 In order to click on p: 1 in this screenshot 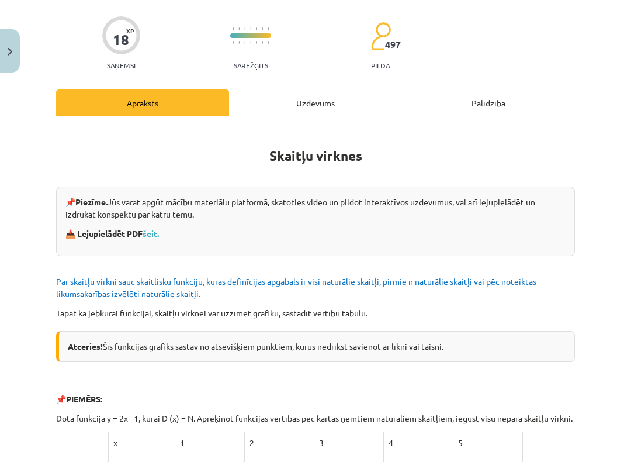, I will do `click(210, 443)`.